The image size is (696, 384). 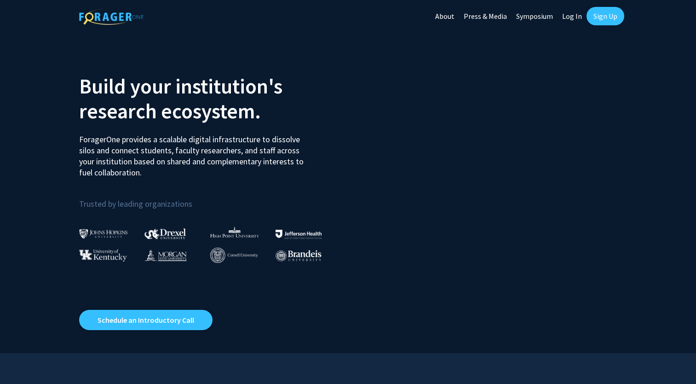 I want to click on img: Cornell University, so click(x=234, y=255).